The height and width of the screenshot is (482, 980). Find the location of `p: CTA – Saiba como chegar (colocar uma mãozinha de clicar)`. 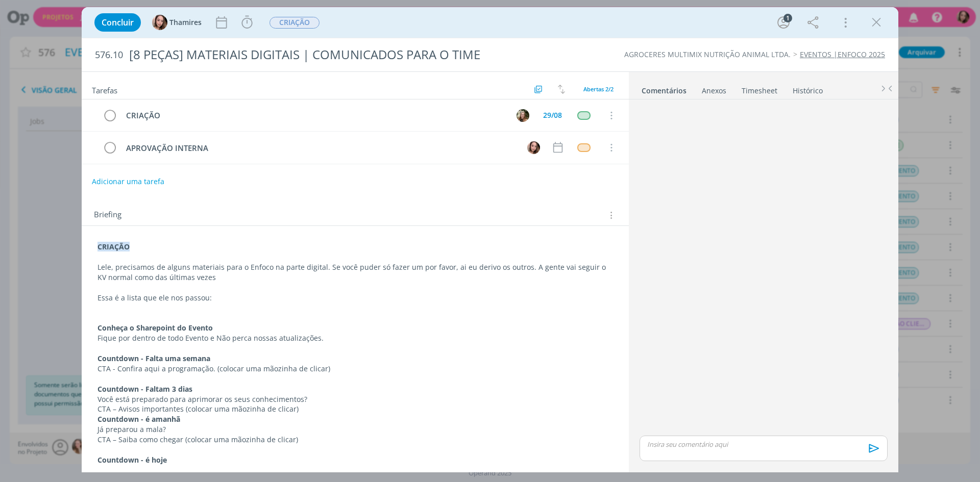

p: CTA – Saiba como chegar (colocar uma mãozinha de clicar) is located at coordinates (355, 440).